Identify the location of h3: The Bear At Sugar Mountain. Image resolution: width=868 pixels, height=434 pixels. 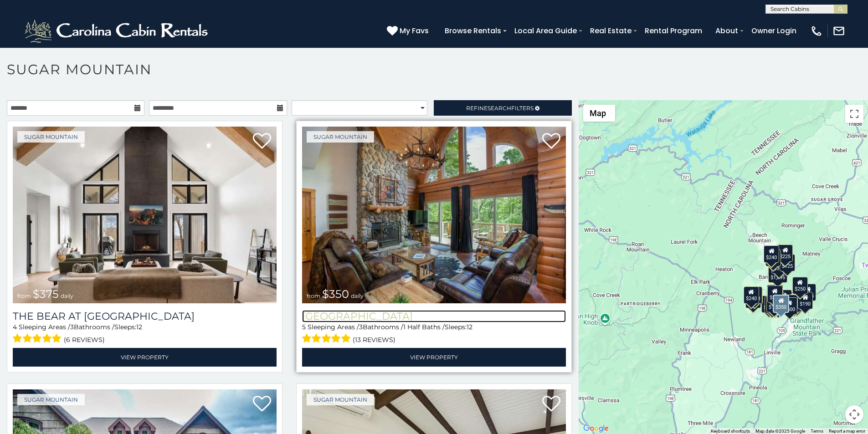
(144, 317).